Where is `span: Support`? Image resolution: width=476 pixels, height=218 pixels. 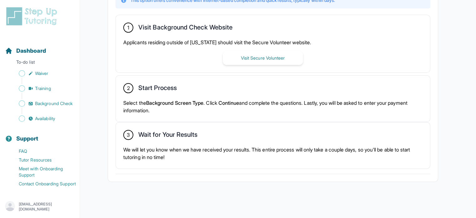
span: Support is located at coordinates (27, 138).